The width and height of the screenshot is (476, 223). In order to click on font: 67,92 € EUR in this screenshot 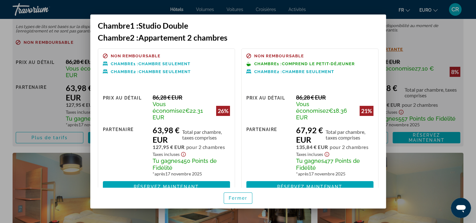, I will do `click(310, 135)`.